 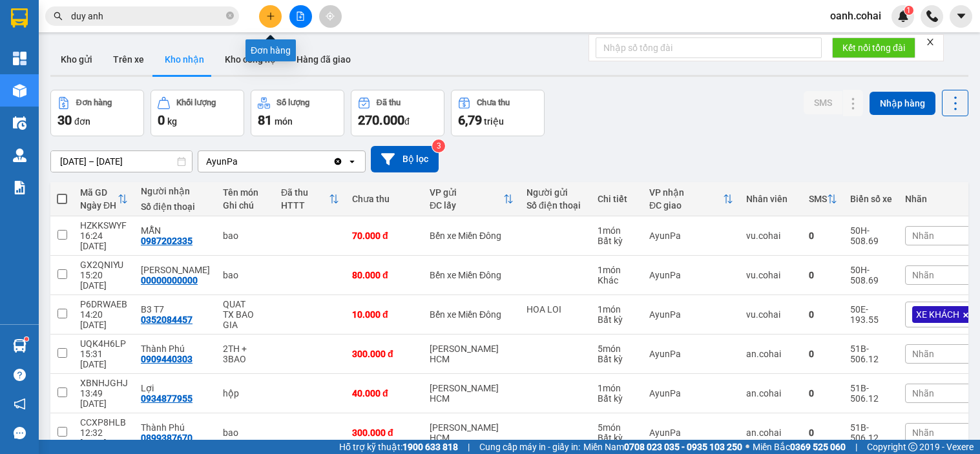 What do you see at coordinates (305, 205) in the screenshot?
I see `div: HTTT` at bounding box center [305, 205].